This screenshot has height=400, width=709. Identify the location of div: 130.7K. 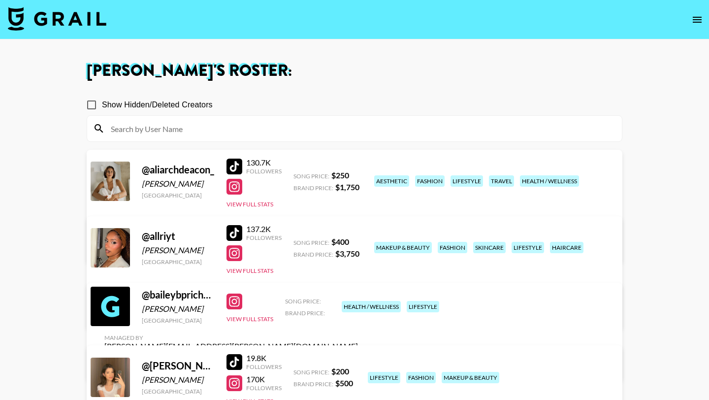
(264, 162).